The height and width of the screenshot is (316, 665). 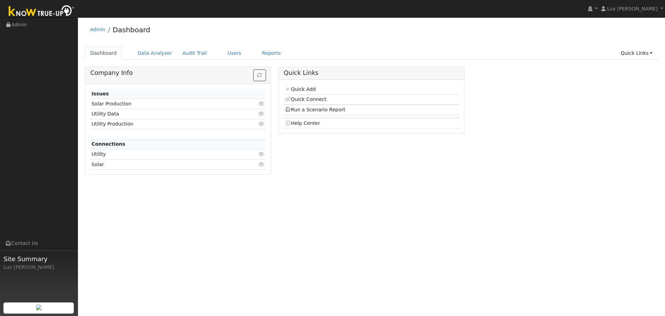 I want to click on img: Know True-Up, so click(x=42, y=11).